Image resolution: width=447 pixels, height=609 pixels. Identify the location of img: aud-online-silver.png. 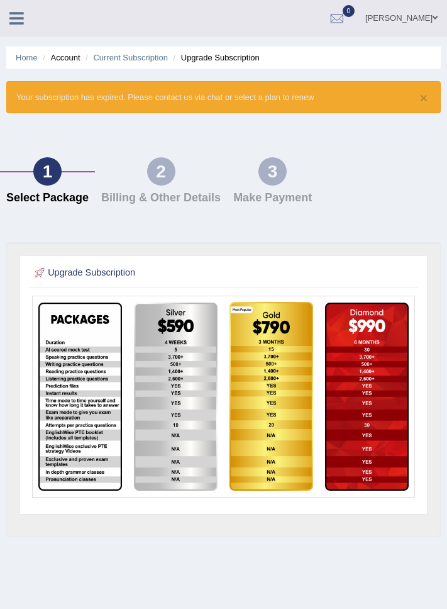
(175, 397).